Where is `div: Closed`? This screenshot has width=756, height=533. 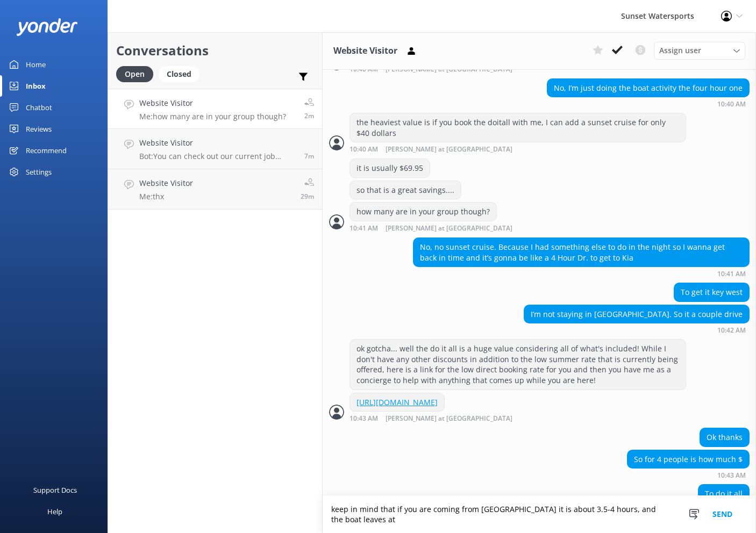
div: Closed is located at coordinates (179, 74).